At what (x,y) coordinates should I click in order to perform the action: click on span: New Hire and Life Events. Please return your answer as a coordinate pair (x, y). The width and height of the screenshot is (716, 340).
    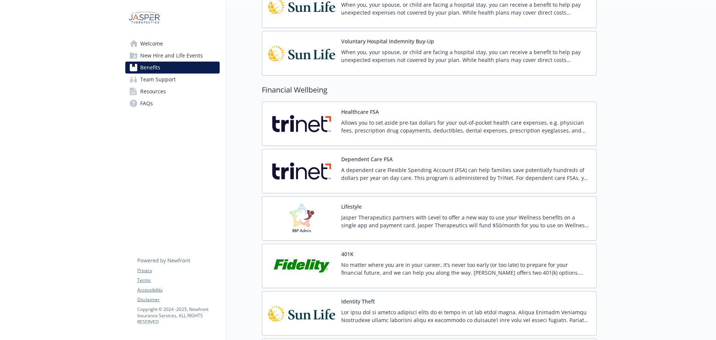
    Looking at the image, I should click on (172, 56).